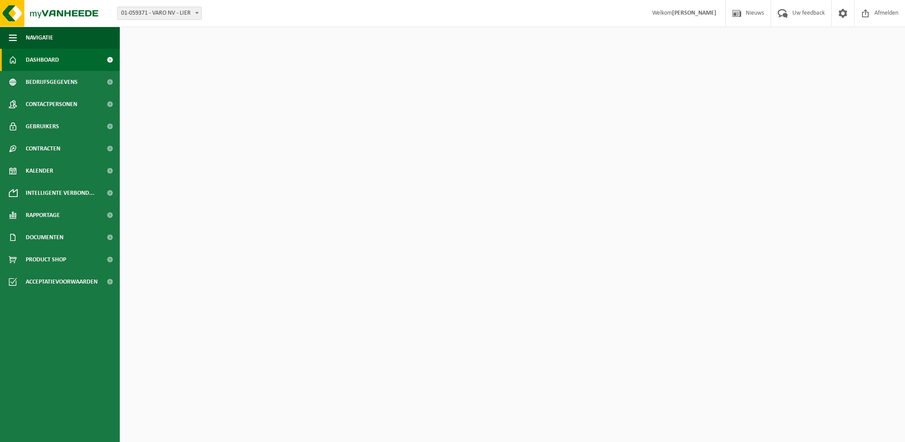 The image size is (905, 442). I want to click on span: Contactpersonen, so click(51, 104).